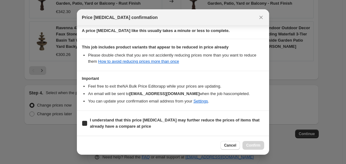  I want to click on b: This job includes product variants that appear to be reduced in price already, so click(155, 47).